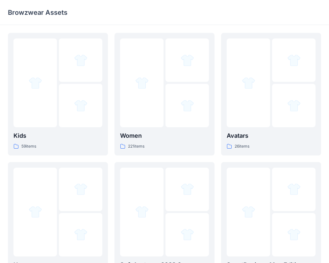 The width and height of the screenshot is (329, 263). I want to click on p: 221 items, so click(136, 146).